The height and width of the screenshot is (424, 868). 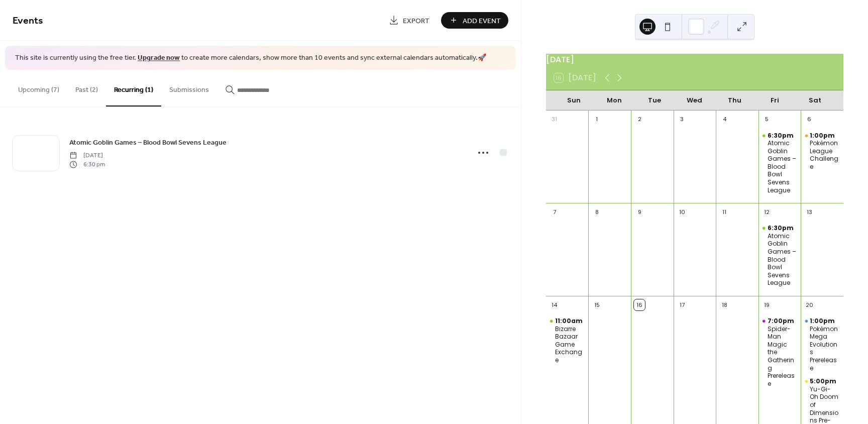 I want to click on div: Sat, so click(x=815, y=100).